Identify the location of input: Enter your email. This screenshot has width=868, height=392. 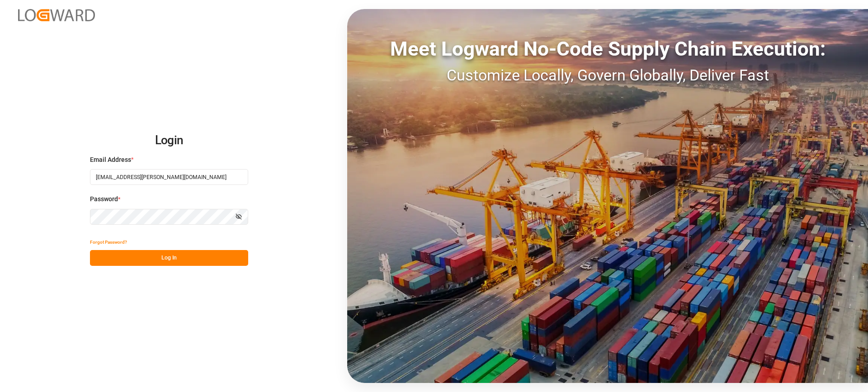
(169, 177).